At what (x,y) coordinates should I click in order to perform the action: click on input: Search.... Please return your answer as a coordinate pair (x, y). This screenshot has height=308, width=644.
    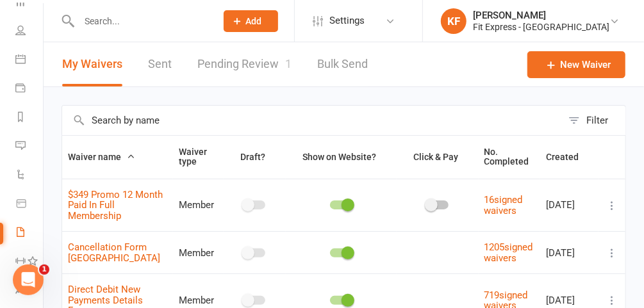
    Looking at the image, I should click on (141, 21).